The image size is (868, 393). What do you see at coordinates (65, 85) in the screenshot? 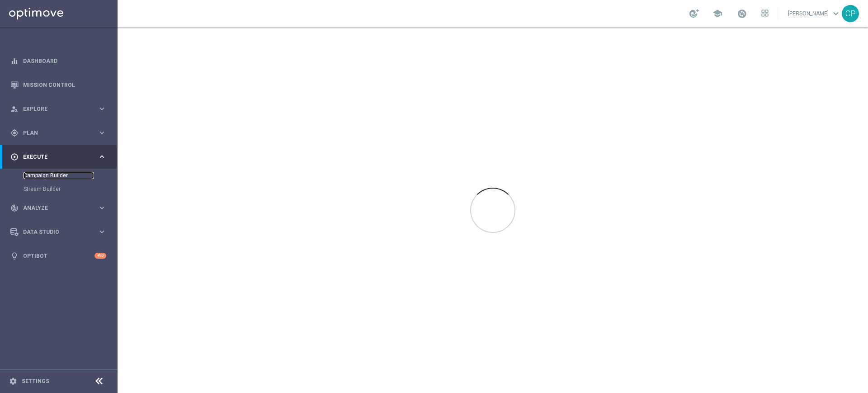
I see `a: Mission Control` at bounding box center [65, 85].